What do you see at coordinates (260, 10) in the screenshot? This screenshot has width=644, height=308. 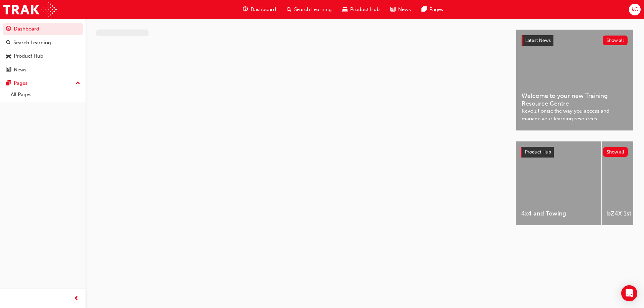 I see `a: guage-iconDashboard` at bounding box center [260, 10].